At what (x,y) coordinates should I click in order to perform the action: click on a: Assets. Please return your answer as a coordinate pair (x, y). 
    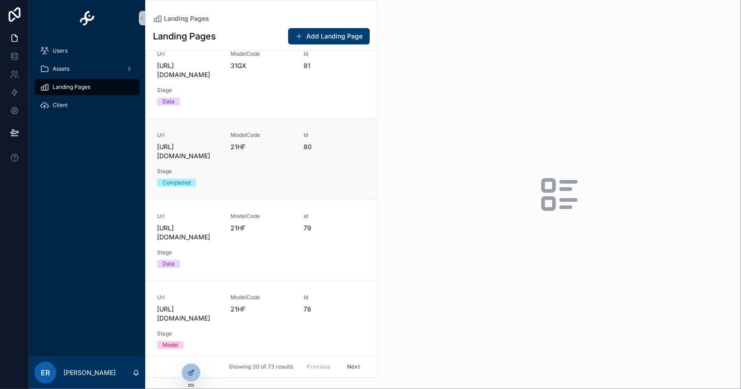
    Looking at the image, I should click on (87, 69).